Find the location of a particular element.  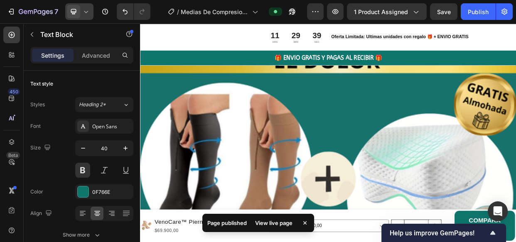

p: Page published is located at coordinates (227, 223).